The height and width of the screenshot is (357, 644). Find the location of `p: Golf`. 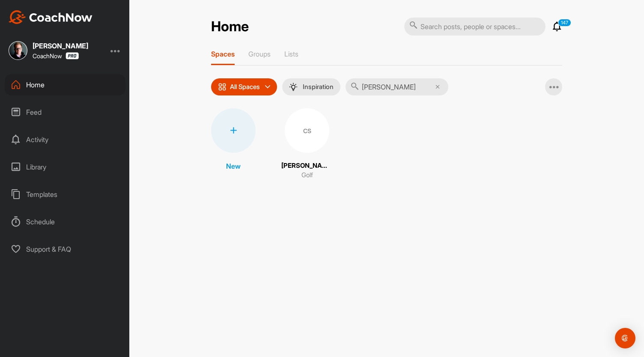

p: Golf is located at coordinates (307, 175).